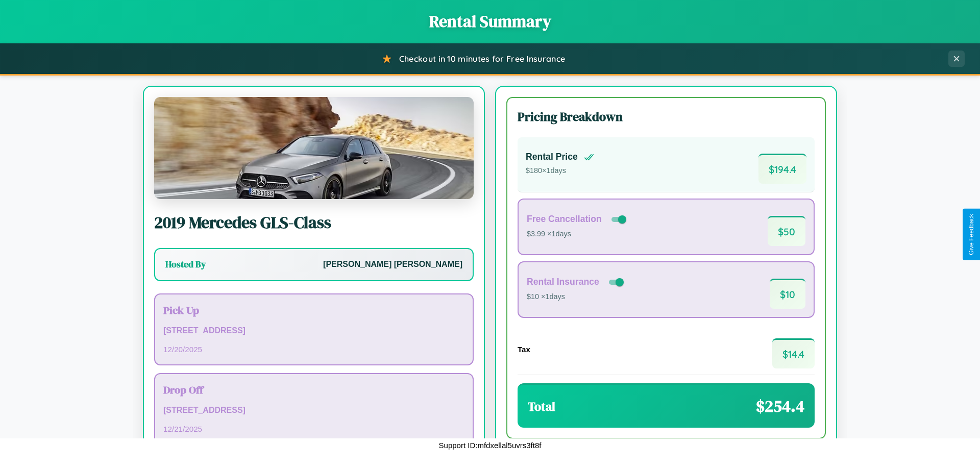  What do you see at coordinates (523, 349) in the screenshot?
I see `h4: Tax` at bounding box center [523, 349].